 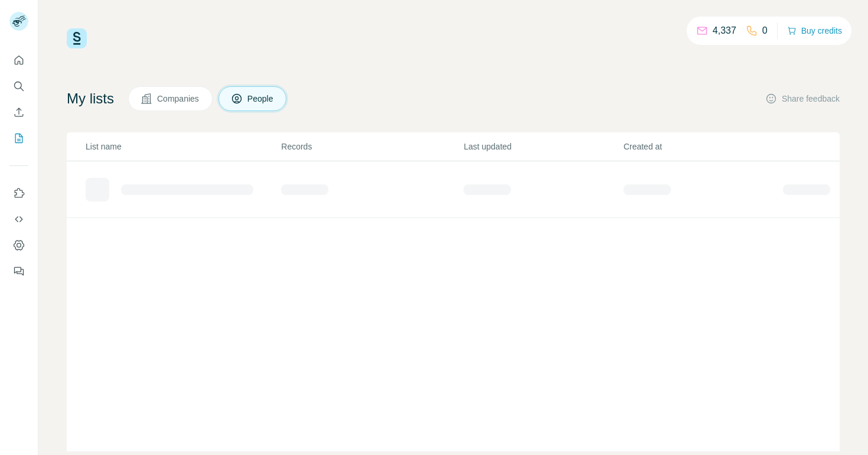 What do you see at coordinates (19, 86) in the screenshot?
I see `button: Search` at bounding box center [19, 86].